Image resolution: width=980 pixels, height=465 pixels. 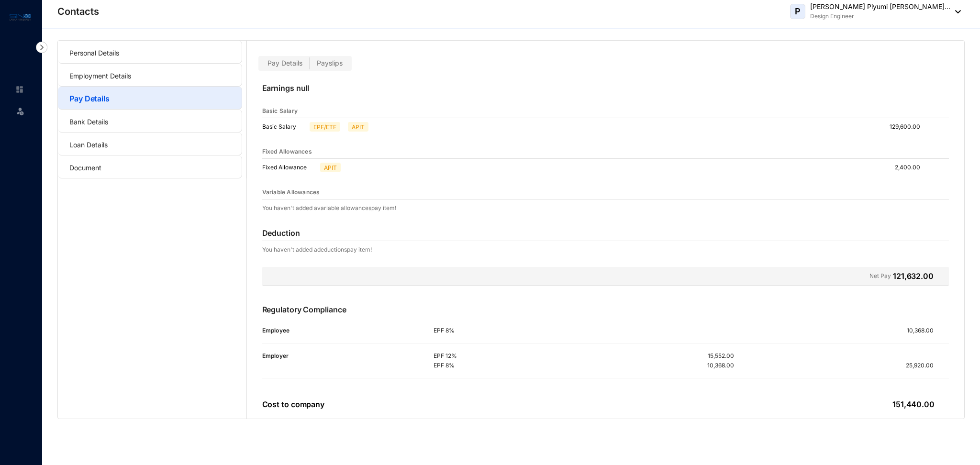 What do you see at coordinates (90, 99) in the screenshot?
I see `a: Pay Details` at bounding box center [90, 99].